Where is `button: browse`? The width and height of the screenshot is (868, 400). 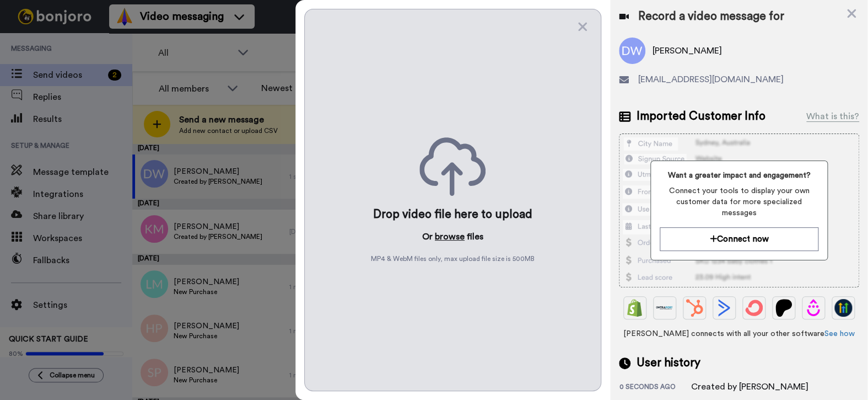
button: browse is located at coordinates (450, 236).